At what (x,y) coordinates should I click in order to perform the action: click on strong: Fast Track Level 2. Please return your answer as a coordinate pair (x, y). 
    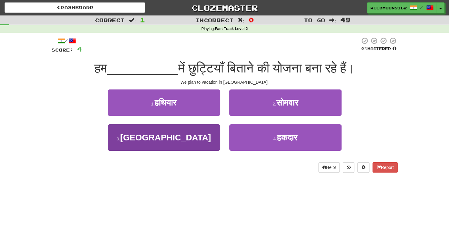
    Looking at the image, I should click on (232, 29).